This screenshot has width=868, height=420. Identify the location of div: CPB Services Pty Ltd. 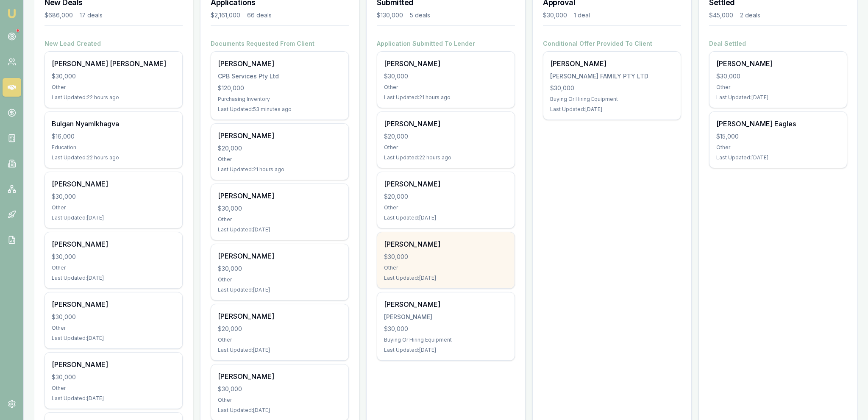
(280, 76).